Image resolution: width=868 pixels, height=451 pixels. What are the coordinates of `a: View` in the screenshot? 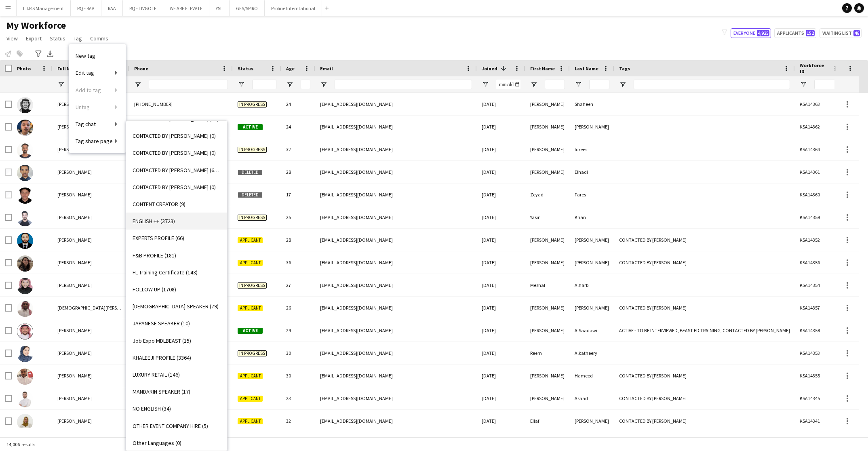 It's located at (12, 39).